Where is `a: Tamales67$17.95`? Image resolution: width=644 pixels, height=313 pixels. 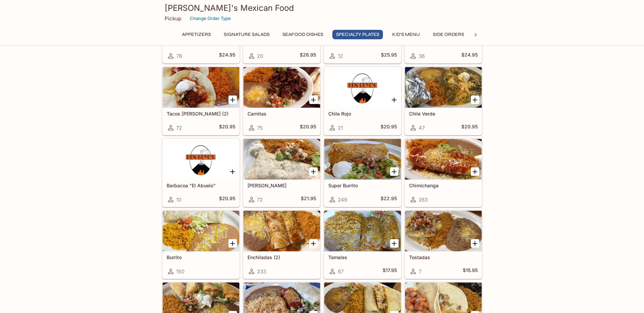 a: Tamales67$17.95 is located at coordinates (362, 245).